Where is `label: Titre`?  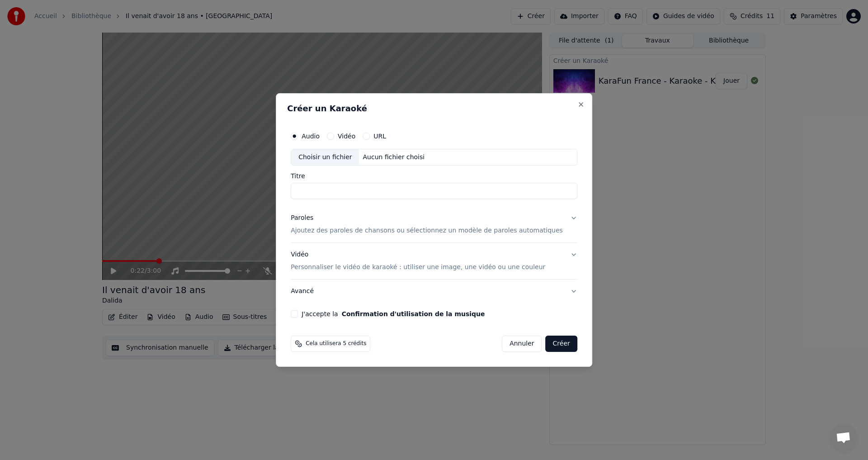 label: Titre is located at coordinates (434, 177).